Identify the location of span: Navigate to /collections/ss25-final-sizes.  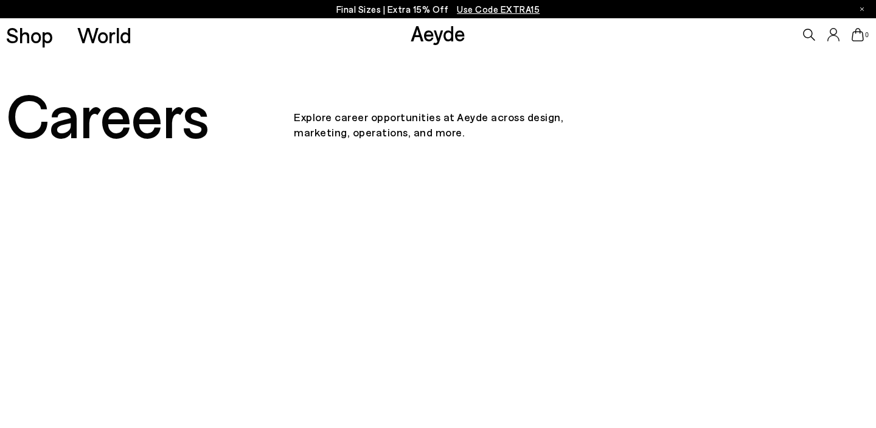
(498, 9).